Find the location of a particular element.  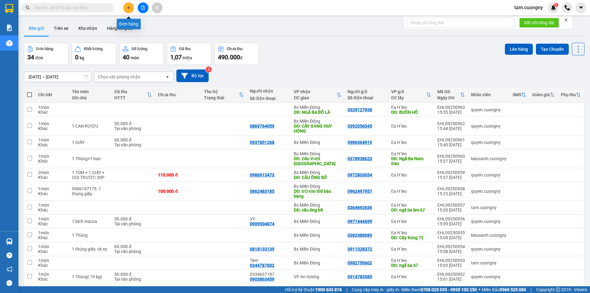

div: 1 bịch macca is located at coordinates (90, 221).